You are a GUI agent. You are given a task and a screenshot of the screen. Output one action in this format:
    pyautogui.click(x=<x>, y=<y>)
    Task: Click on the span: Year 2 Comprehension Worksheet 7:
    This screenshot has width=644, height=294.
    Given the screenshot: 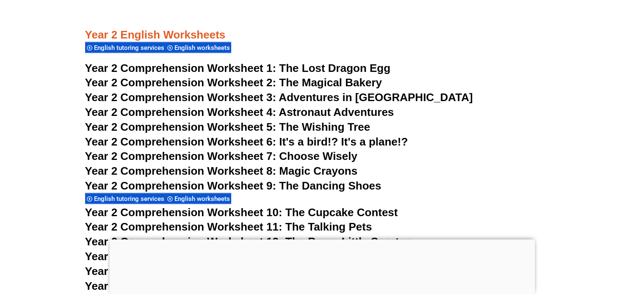 What is the action you would take?
    pyautogui.click(x=181, y=156)
    